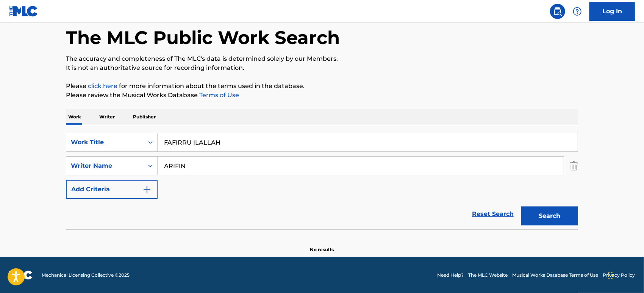 This screenshot has height=293, width=644. What do you see at coordinates (112, 189) in the screenshot?
I see `button: Add Criteria` at bounding box center [112, 189].